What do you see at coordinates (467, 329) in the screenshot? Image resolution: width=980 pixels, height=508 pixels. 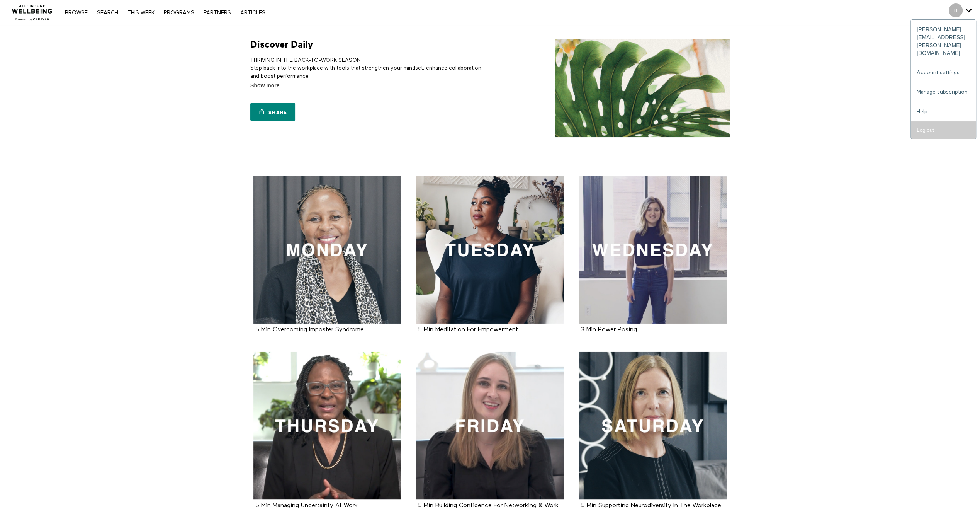 I see `strong: 5 Min Meditation For Empowerment` at bounding box center [467, 329].